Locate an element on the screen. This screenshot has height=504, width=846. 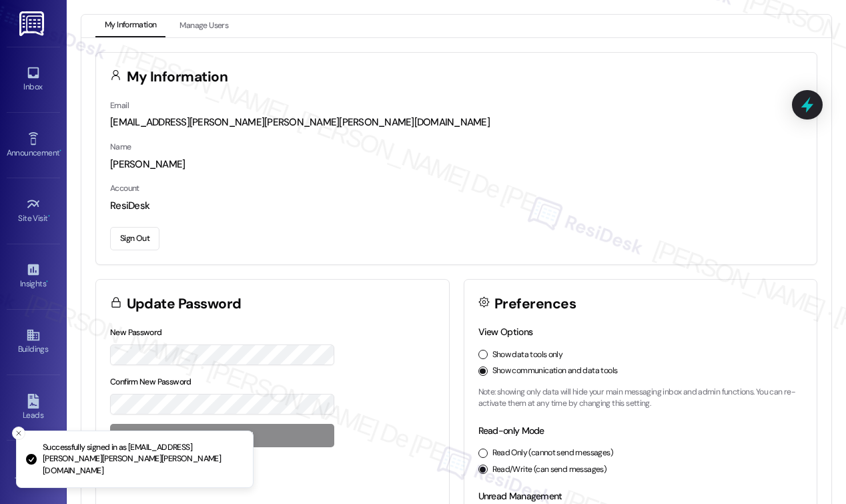
label: Confirm New Password is located at coordinates (151, 382).